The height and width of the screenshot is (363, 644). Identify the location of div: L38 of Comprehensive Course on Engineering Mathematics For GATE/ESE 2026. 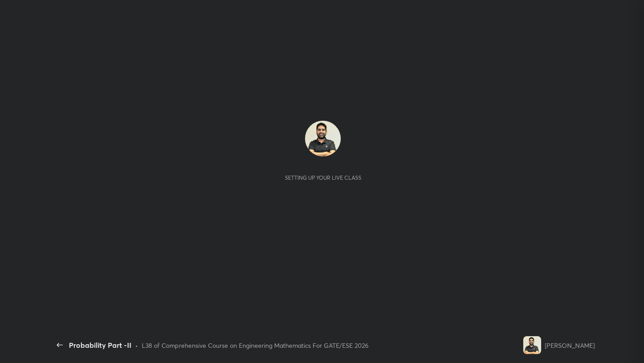
(255, 345).